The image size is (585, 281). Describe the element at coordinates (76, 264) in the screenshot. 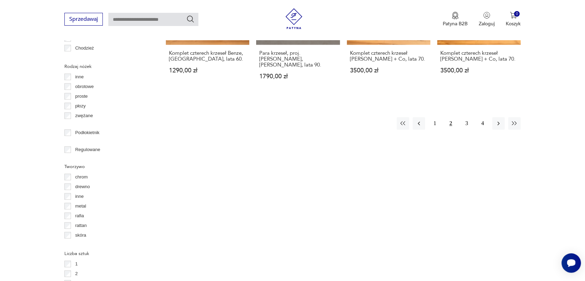

I see `p: 1` at that location.